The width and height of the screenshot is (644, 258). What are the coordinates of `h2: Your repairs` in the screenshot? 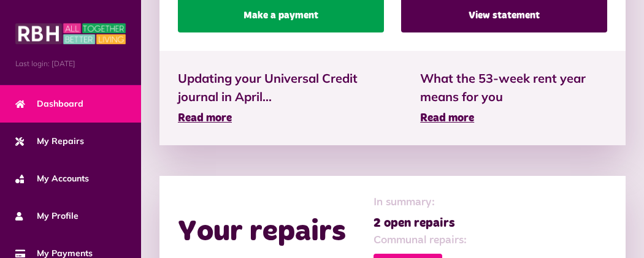 It's located at (262, 232).